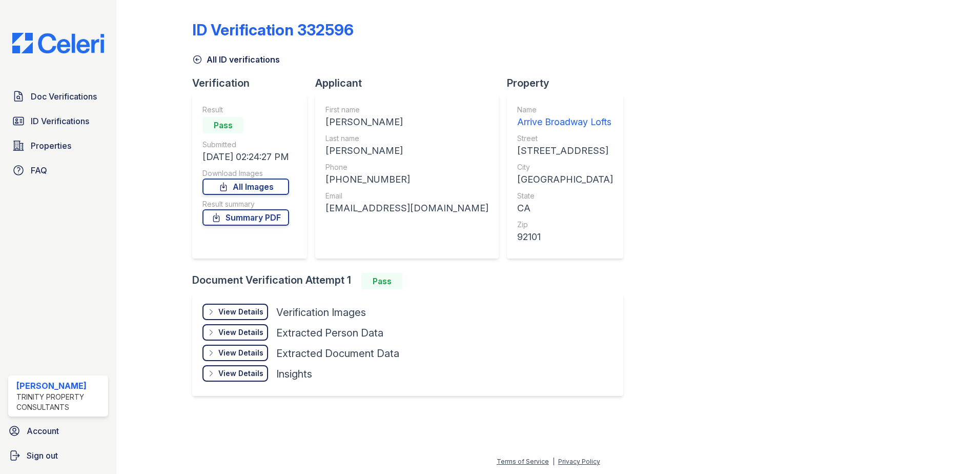 The height and width of the screenshot is (474, 980). What do you see at coordinates (58, 171) in the screenshot?
I see `a: FAQ` at bounding box center [58, 171].